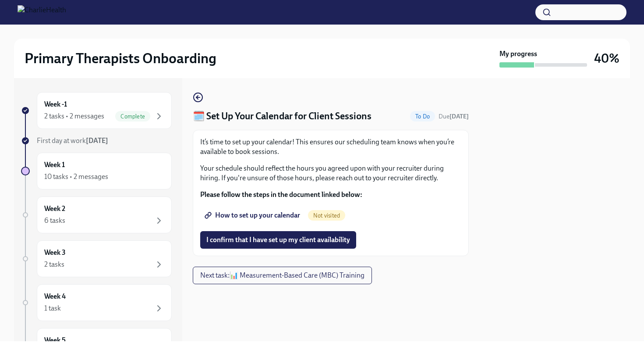 Image resolution: width=644 pixels, height=350 pixels. What do you see at coordinates (331, 173) in the screenshot?
I see `p: Your schedule should reflect the hours you agreed upon with your recruiter during hiring. If you'...` at bounding box center [331, 173].